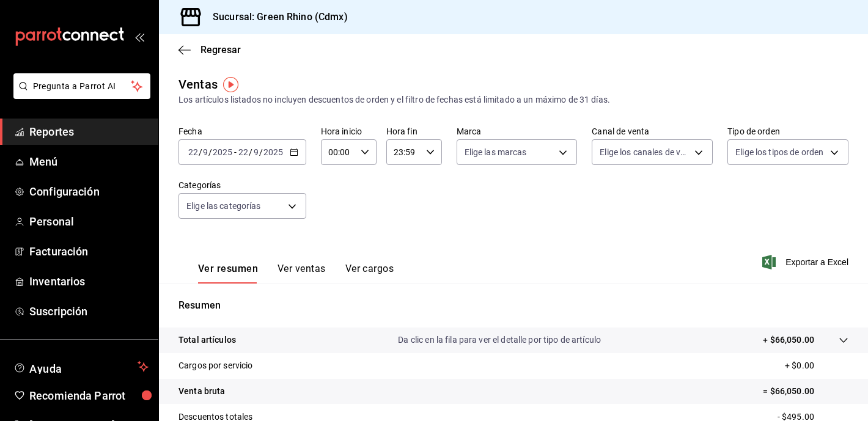  Describe the element at coordinates (242, 131) in the screenshot. I see `label: Fecha` at that location.